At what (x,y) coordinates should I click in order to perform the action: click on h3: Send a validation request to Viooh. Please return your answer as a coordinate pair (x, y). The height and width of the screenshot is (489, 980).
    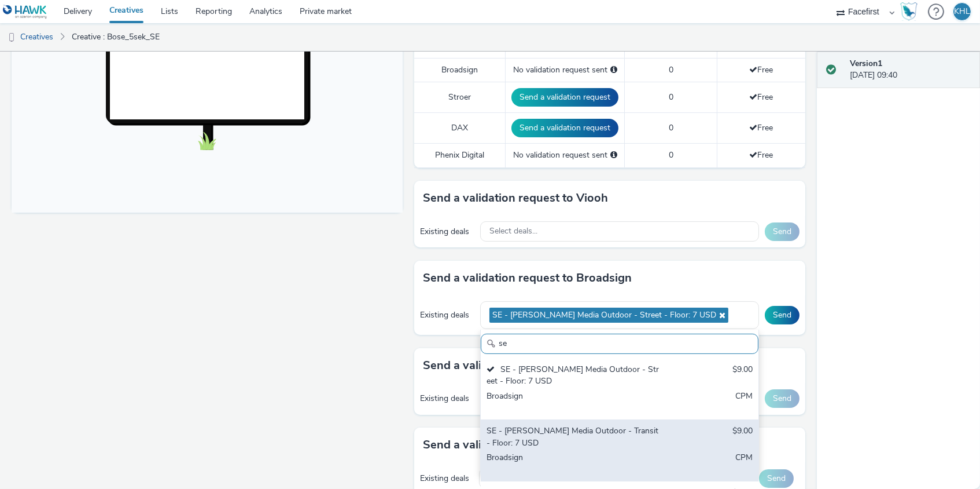
    Looking at the image, I should click on (515, 198).